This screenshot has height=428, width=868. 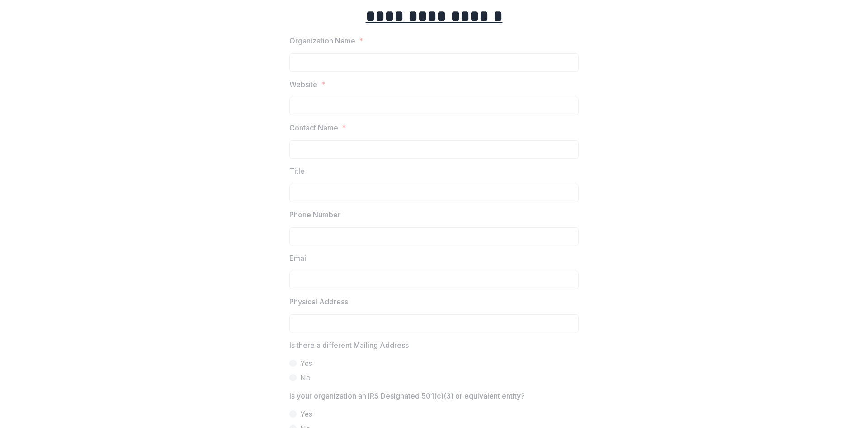 I want to click on p: Phone Number, so click(x=315, y=214).